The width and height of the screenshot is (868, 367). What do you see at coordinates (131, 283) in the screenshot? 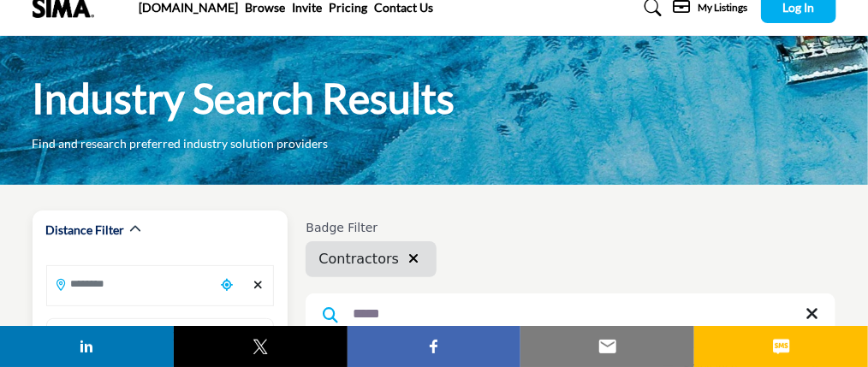
I see `input: Search Location` at bounding box center [131, 283].